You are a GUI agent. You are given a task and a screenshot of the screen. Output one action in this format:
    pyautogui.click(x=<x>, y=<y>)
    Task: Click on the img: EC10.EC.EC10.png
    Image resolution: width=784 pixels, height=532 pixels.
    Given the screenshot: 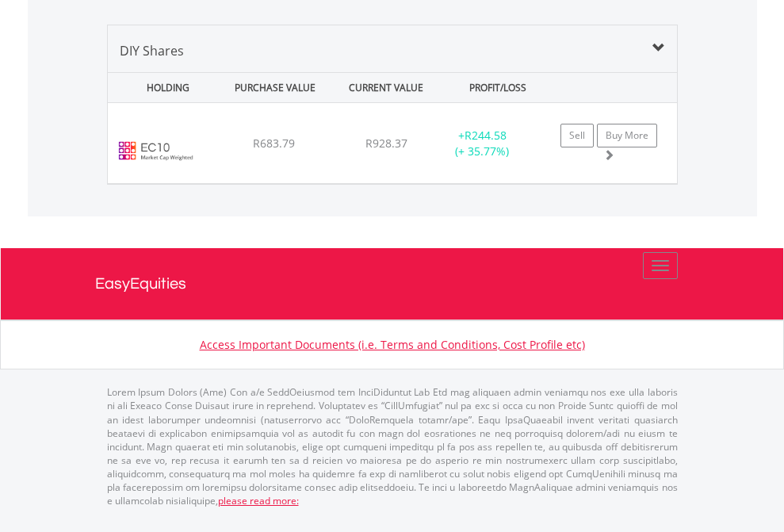 What is the action you would take?
    pyautogui.click(x=155, y=150)
    